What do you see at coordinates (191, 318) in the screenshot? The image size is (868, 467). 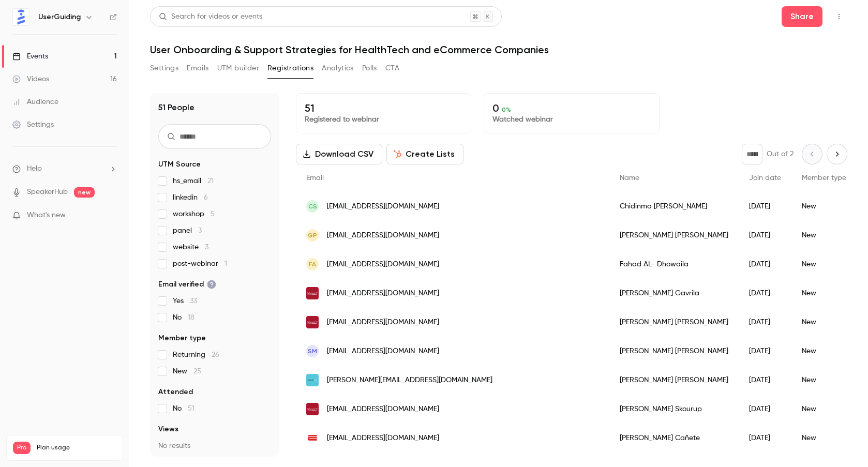 I see `span: 18` at bounding box center [191, 318].